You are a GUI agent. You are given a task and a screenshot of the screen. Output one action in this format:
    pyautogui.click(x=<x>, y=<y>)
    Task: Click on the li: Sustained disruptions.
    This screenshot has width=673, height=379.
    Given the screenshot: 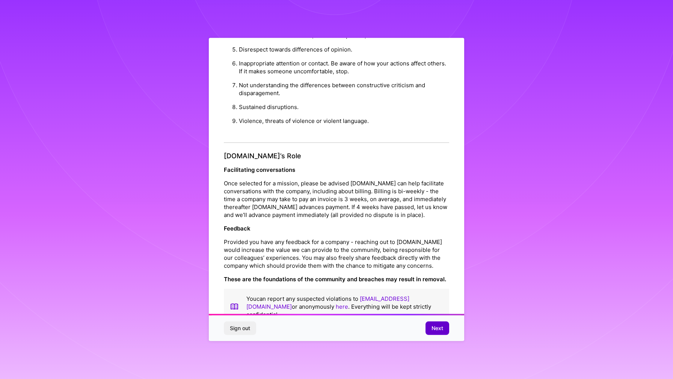 What is the action you would take?
    pyautogui.click(x=344, y=107)
    